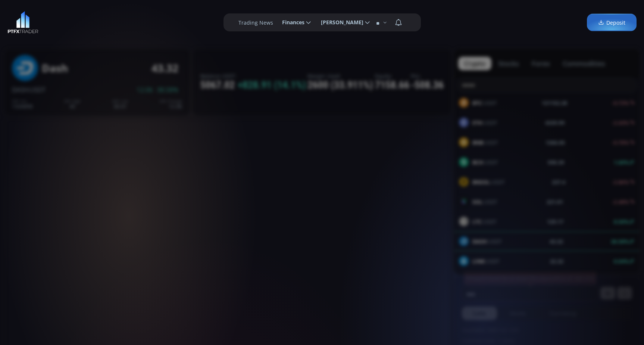  I want to click on label: Trading News, so click(255, 22).